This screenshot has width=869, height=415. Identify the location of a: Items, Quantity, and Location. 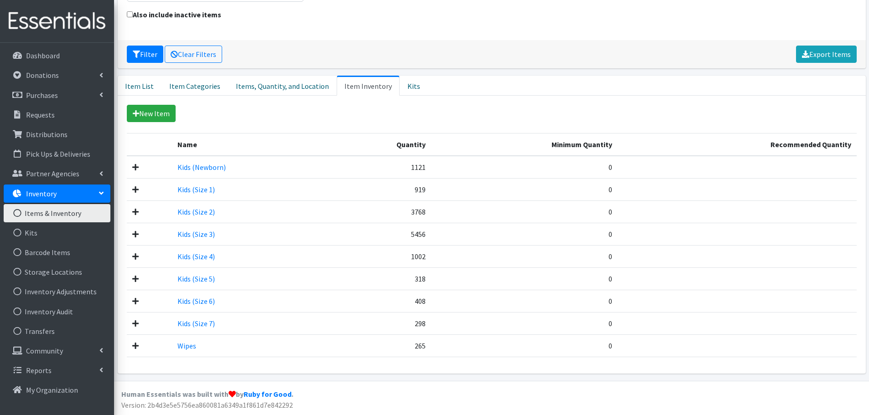
(282, 86).